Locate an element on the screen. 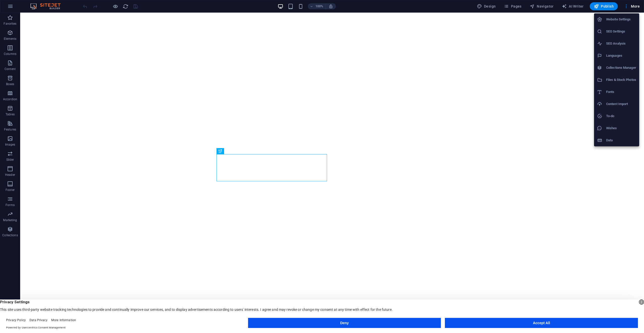 This screenshot has width=644, height=333. h6: Website Settings is located at coordinates (621, 19).